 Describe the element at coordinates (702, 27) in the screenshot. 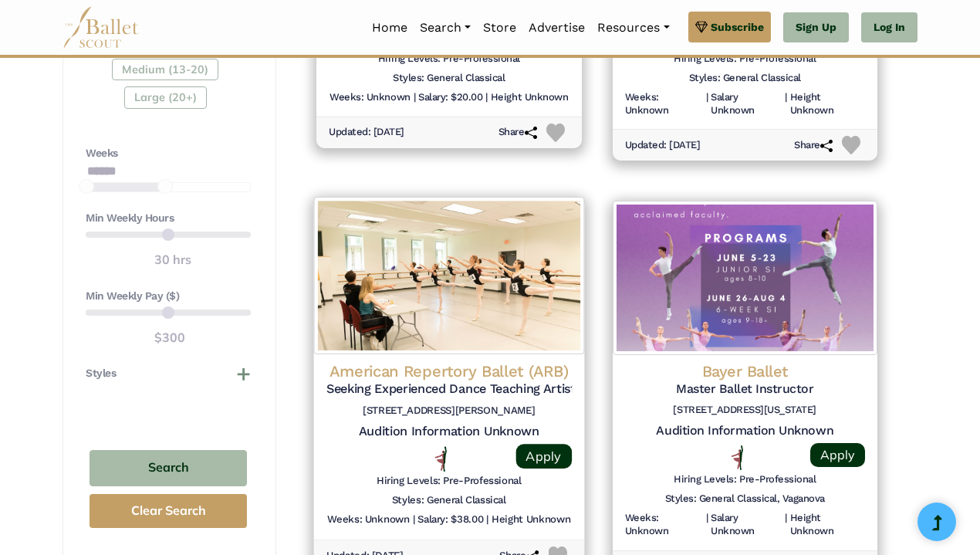

I see `img: gem.svg` at that location.